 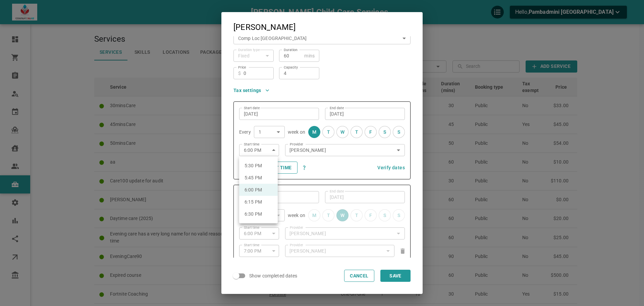 I want to click on li: 6:30 PM, so click(x=258, y=214).